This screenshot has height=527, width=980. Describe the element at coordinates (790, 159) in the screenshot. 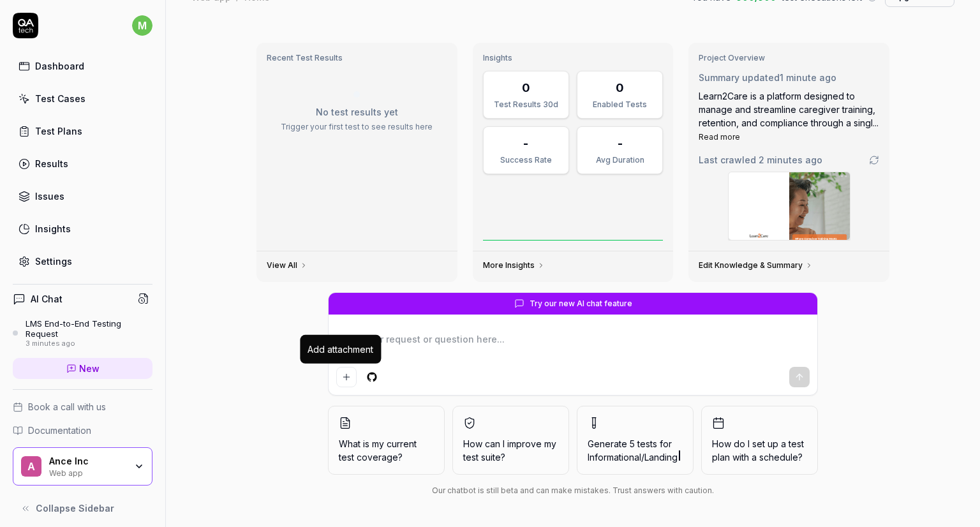

I see `time: 2 minutes ago` at that location.